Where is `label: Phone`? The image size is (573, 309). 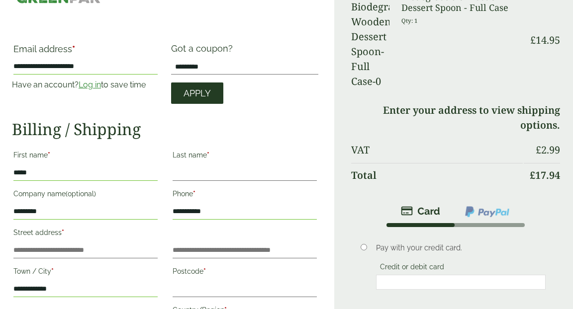
label: Phone is located at coordinates (245, 196).